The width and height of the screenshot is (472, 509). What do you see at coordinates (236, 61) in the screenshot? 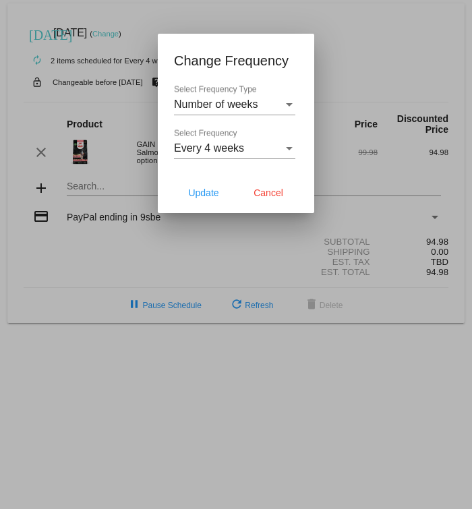
I see `h1: Change Frequency` at bounding box center [236, 61].